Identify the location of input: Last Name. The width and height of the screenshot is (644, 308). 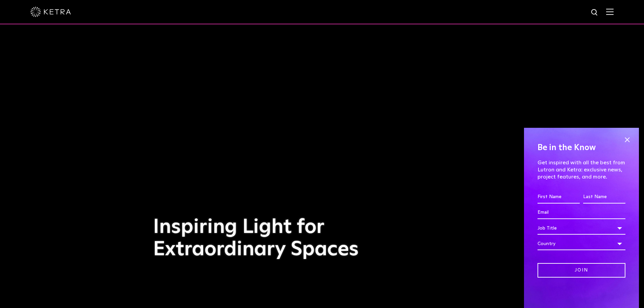
(604, 197).